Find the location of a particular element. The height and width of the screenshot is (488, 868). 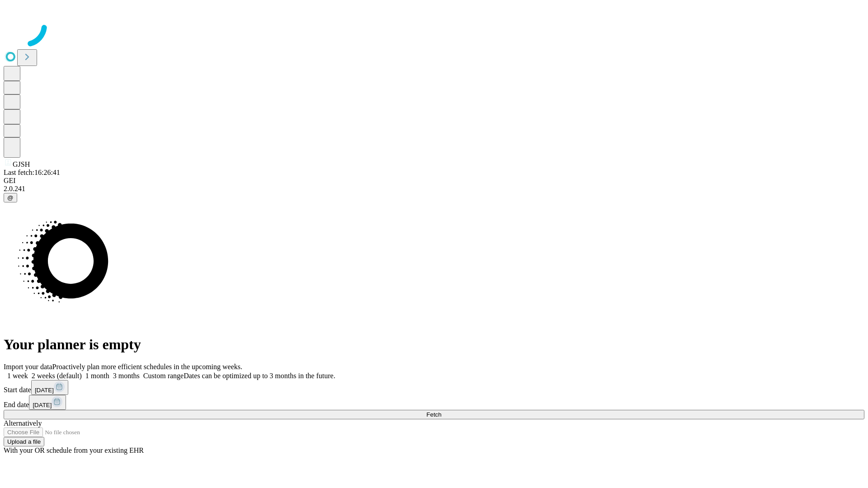

span: With your OR schedule from your existing EHR is located at coordinates (74, 450).